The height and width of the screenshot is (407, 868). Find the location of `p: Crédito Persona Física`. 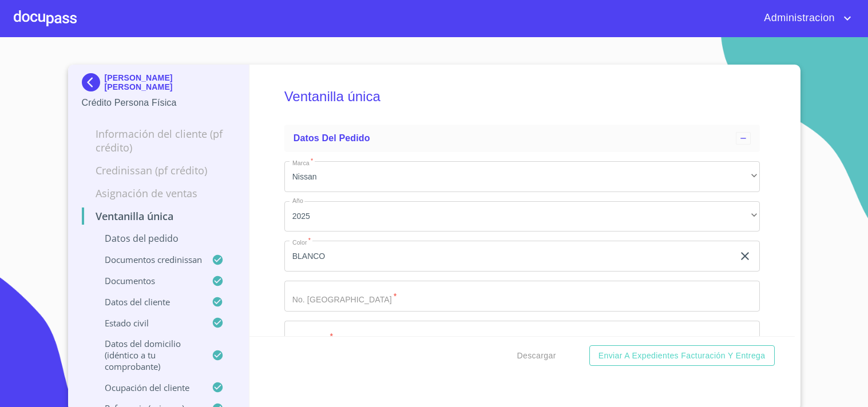

p: Crédito Persona Física is located at coordinates (159, 103).